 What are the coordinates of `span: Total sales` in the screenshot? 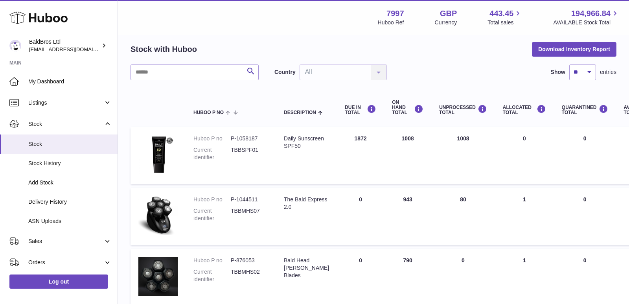 It's located at (504, 22).